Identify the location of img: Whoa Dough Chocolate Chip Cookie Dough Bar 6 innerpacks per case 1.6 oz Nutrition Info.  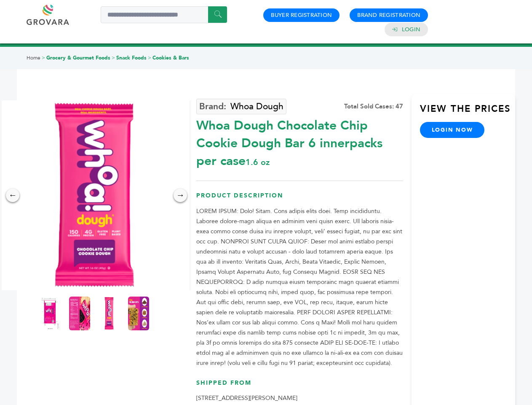
(80, 313).